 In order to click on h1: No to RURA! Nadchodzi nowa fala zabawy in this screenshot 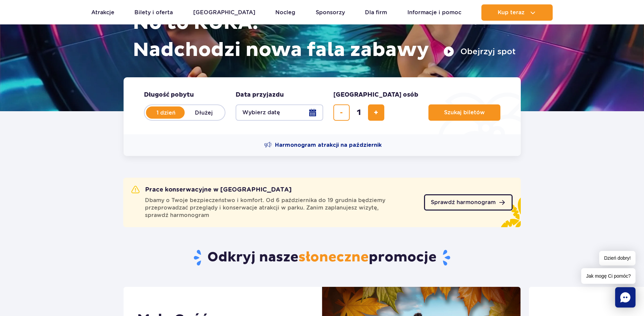, I will do `click(324, 37)`.